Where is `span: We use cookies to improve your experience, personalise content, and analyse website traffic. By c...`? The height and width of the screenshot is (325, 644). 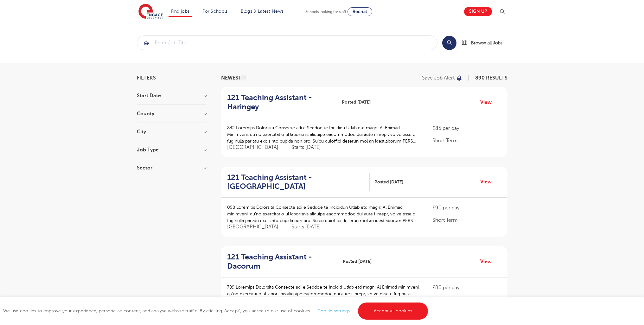
span: We use cookies to improve your experience, personalise content, and analyse website traffic. By c... is located at coordinates (216, 311).